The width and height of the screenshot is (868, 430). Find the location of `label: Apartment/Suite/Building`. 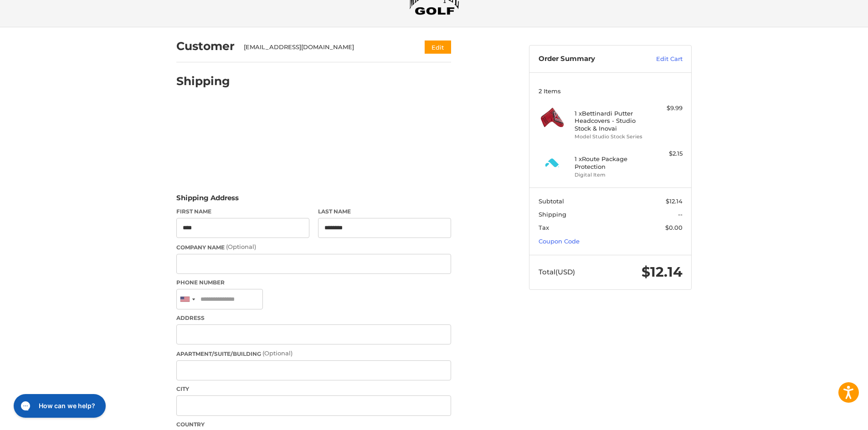

label: Apartment/Suite/Building is located at coordinates (313, 354).